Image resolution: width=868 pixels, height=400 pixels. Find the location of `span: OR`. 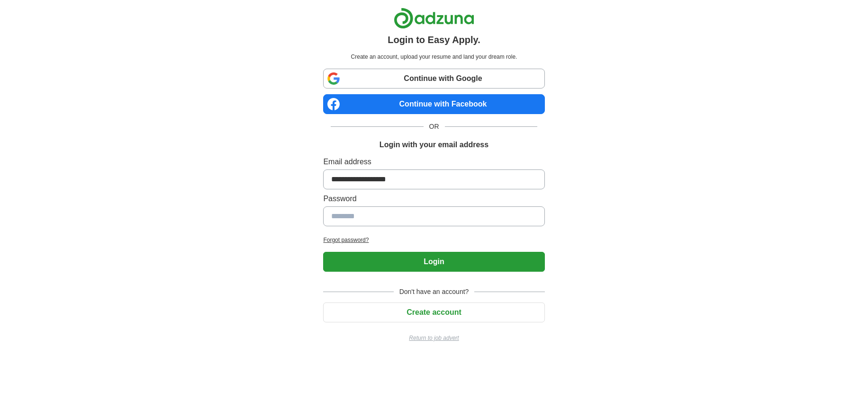

span: OR is located at coordinates (434, 126).